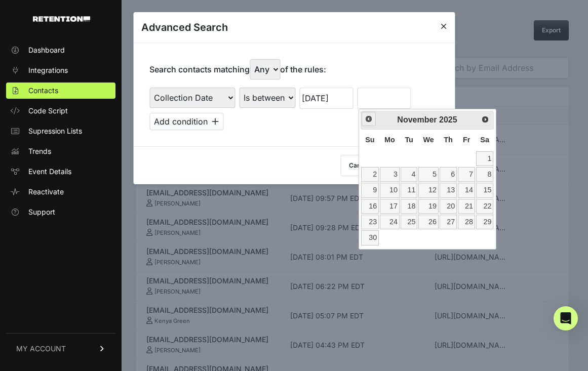  I want to click on a: 9, so click(369, 190).